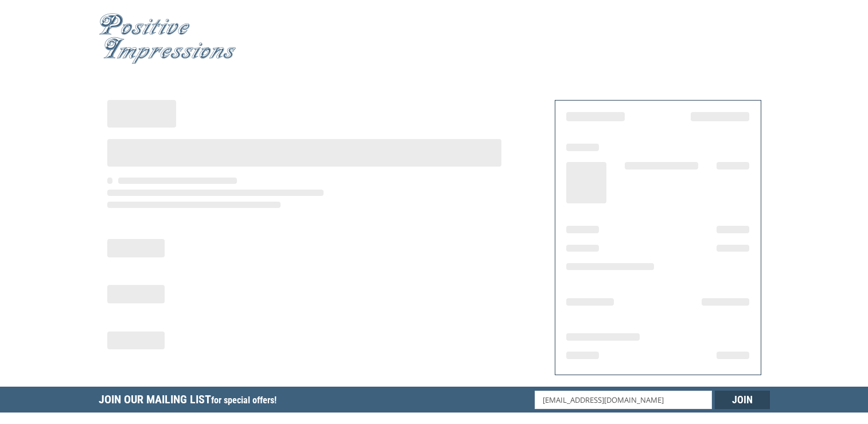  Describe the element at coordinates (623, 399) in the screenshot. I see `input: Email` at that location.